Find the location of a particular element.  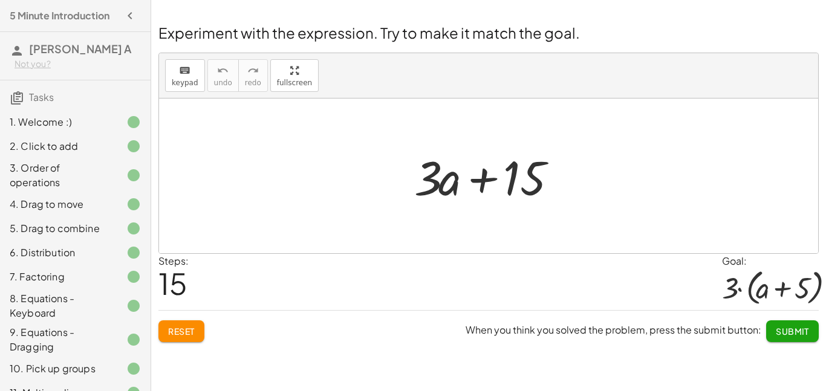

span: Tasks is located at coordinates (41, 97).